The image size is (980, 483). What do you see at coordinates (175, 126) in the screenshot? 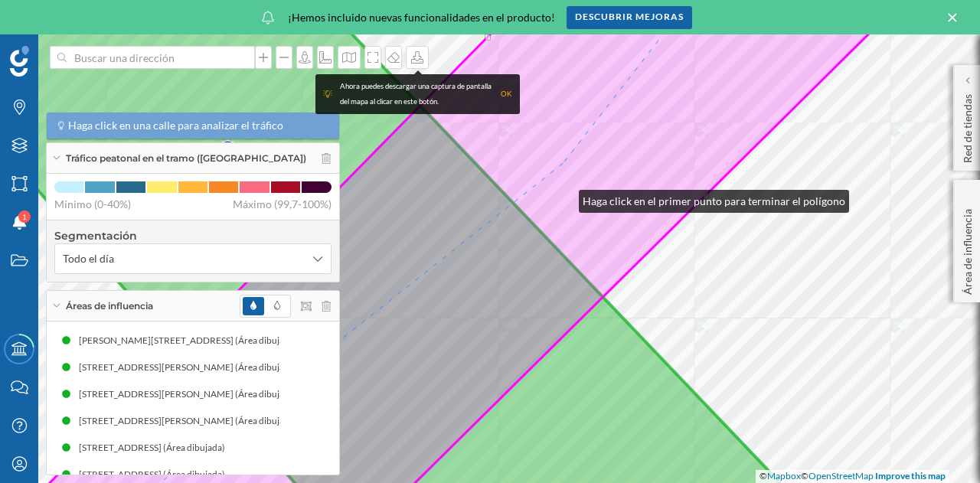
I see `span: Haga click en una calle para analizar el tráfico` at bounding box center [175, 126].